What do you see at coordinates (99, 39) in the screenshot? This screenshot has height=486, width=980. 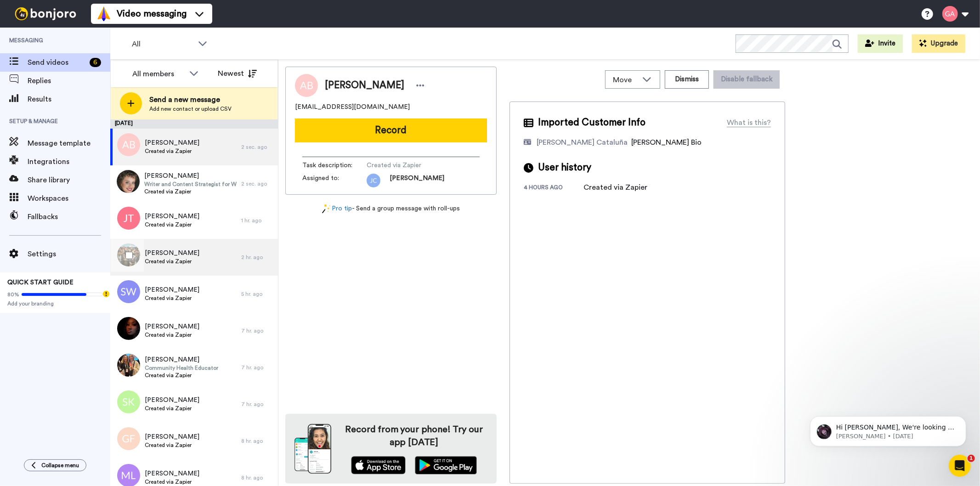 I see `p: Message from Matt, sent 4w ago` at bounding box center [99, 39].